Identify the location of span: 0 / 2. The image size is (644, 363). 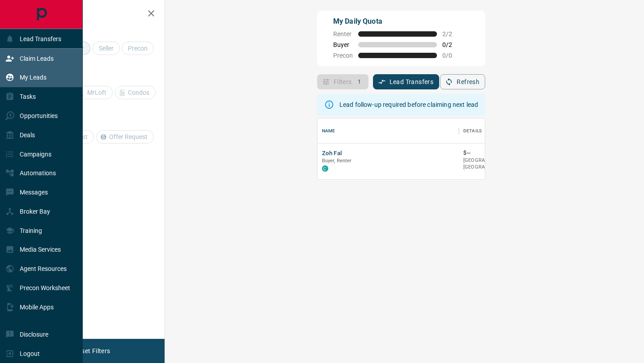
(452, 45).